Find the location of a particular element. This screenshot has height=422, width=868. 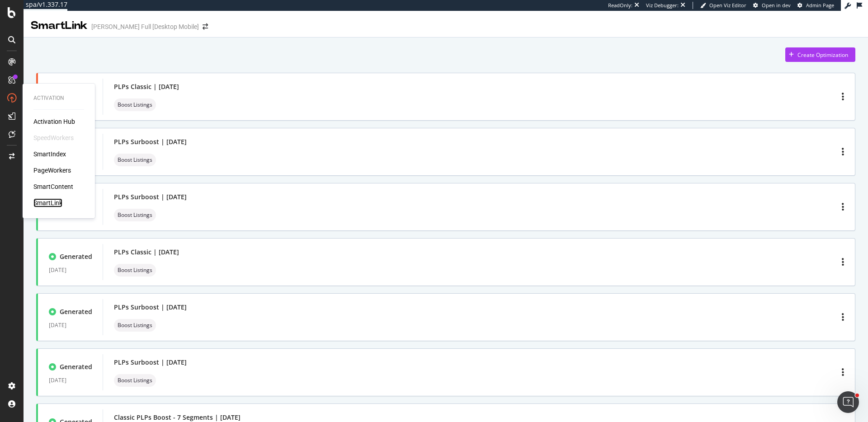

a: Open Viz Editor is located at coordinates (723, 6).